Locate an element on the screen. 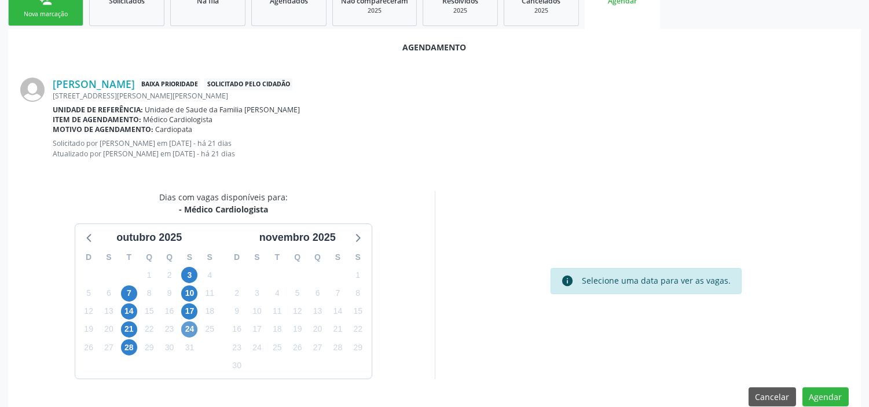 The height and width of the screenshot is (407, 869). span: sábado, 8 de novembro de 2025 is located at coordinates (358, 294).